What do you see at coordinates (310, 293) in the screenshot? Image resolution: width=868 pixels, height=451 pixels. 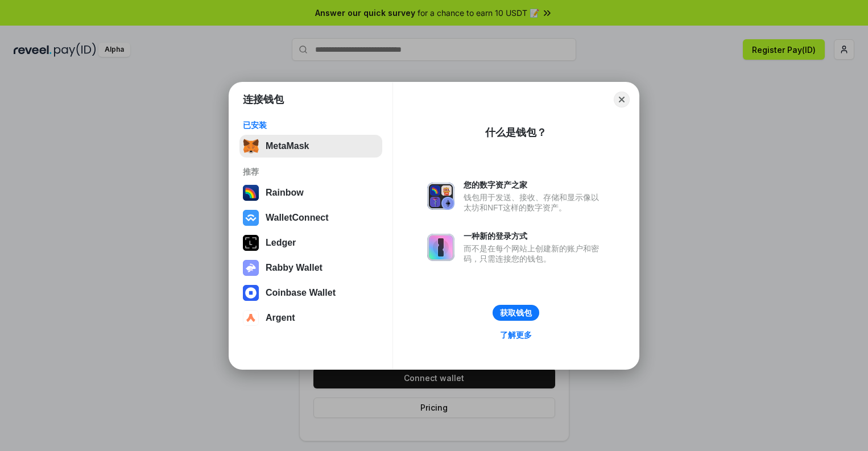 I see `button: Coinbase Wallet` at bounding box center [310, 293].